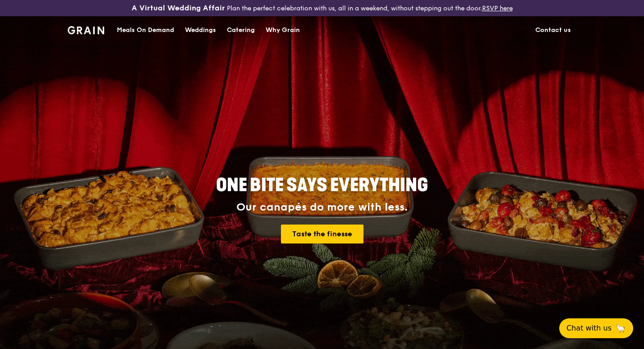  I want to click on h3: A Virtual Wedding Affair, so click(178, 8).